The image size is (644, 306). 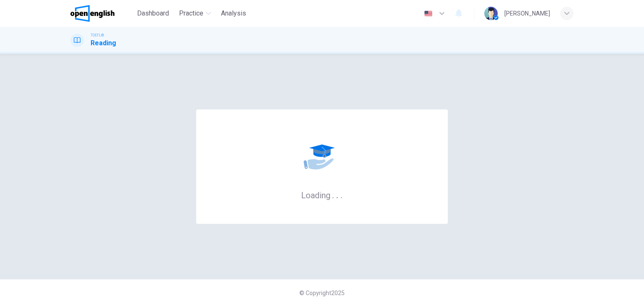 I want to click on img: Profile picture, so click(x=491, y=14).